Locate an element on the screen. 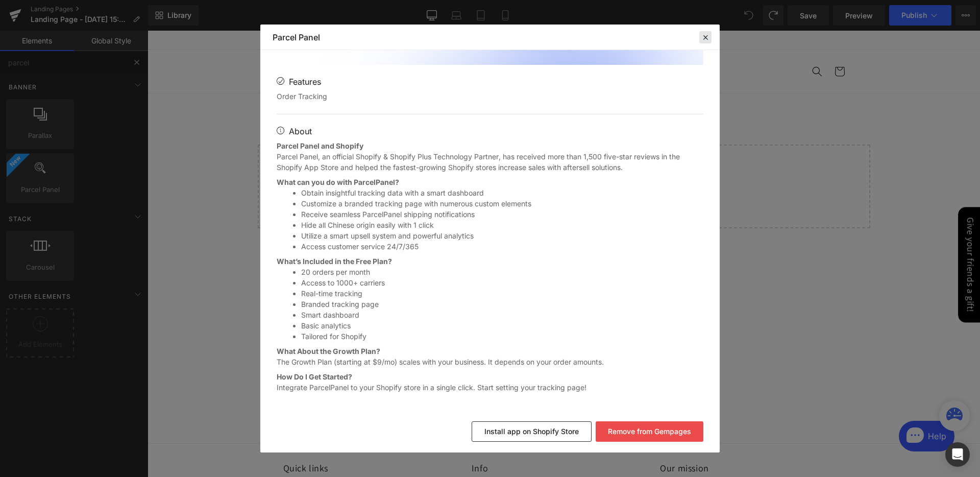 Image resolution: width=980 pixels, height=477 pixels. font: WeVVVVStar is located at coordinates (167, 41).